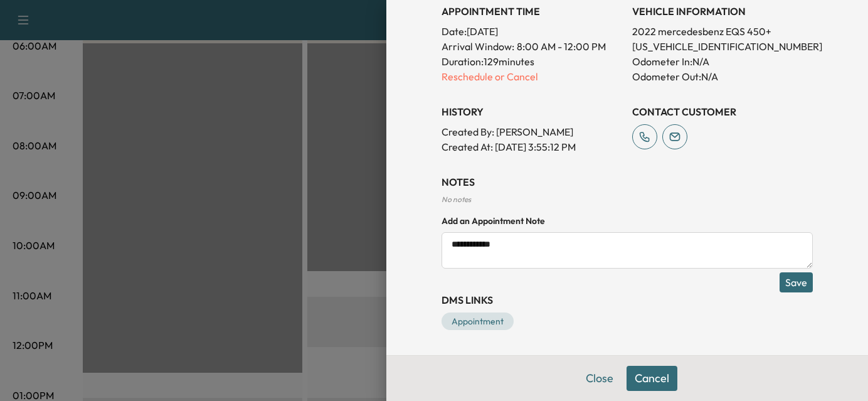  Describe the element at coordinates (627, 221) in the screenshot. I see `h4: Add an Appointment Note` at that location.